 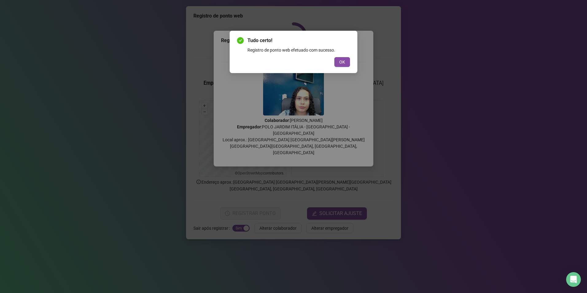 What do you see at coordinates (299, 41) in the screenshot?
I see `span: Tudo certo!` at bounding box center [299, 41].